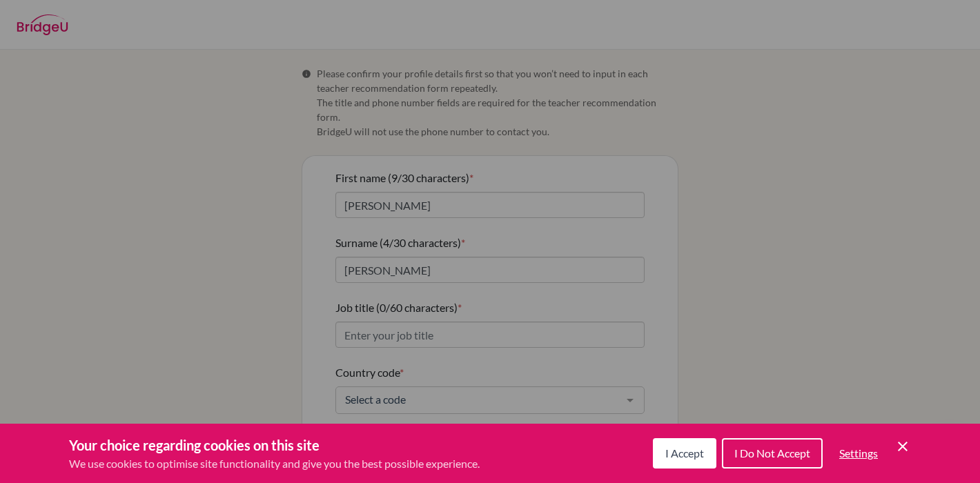  What do you see at coordinates (274, 445) in the screenshot?
I see `h3: Your choice regarding cookies on this site` at bounding box center [274, 445].